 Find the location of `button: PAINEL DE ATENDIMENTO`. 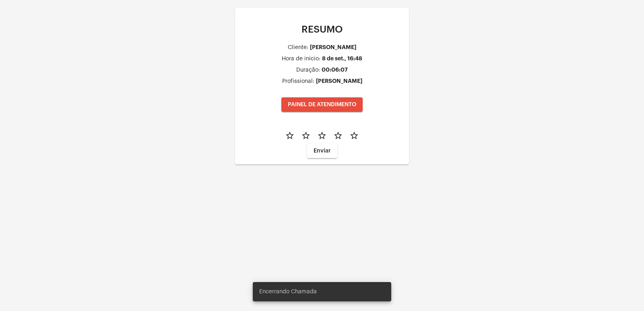

button: PAINEL DE ATENDIMENTO is located at coordinates (322, 105).